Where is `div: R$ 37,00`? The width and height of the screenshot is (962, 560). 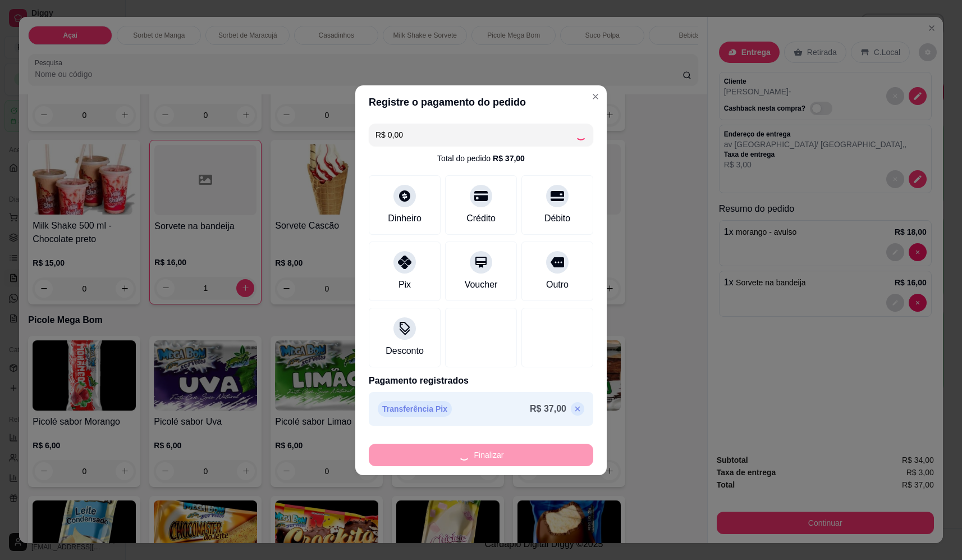
div: R$ 37,00 is located at coordinates (508, 159).